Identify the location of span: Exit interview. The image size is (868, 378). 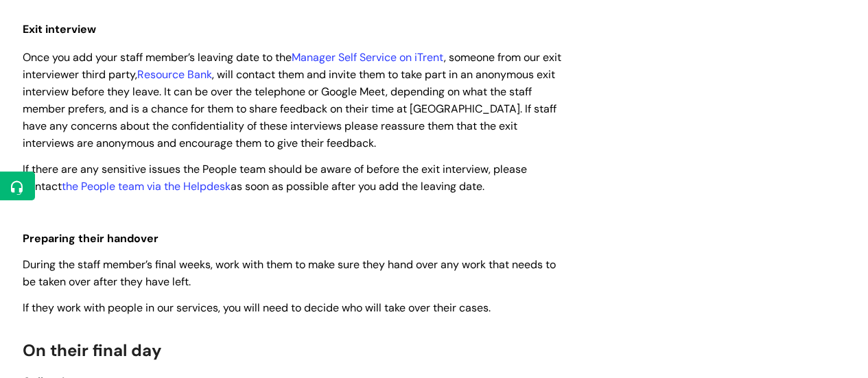
(59, 28).